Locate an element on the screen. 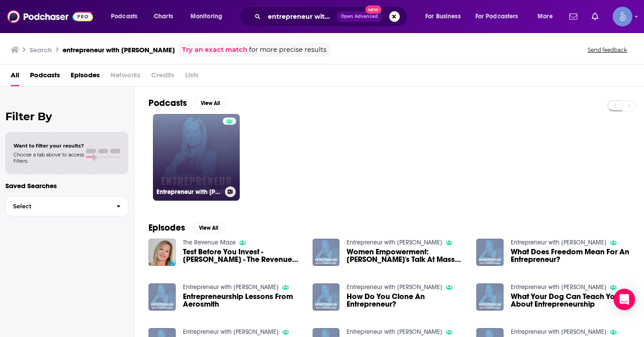 Image resolution: width=644 pixels, height=337 pixels. a: Try an exact match is located at coordinates (215, 50).